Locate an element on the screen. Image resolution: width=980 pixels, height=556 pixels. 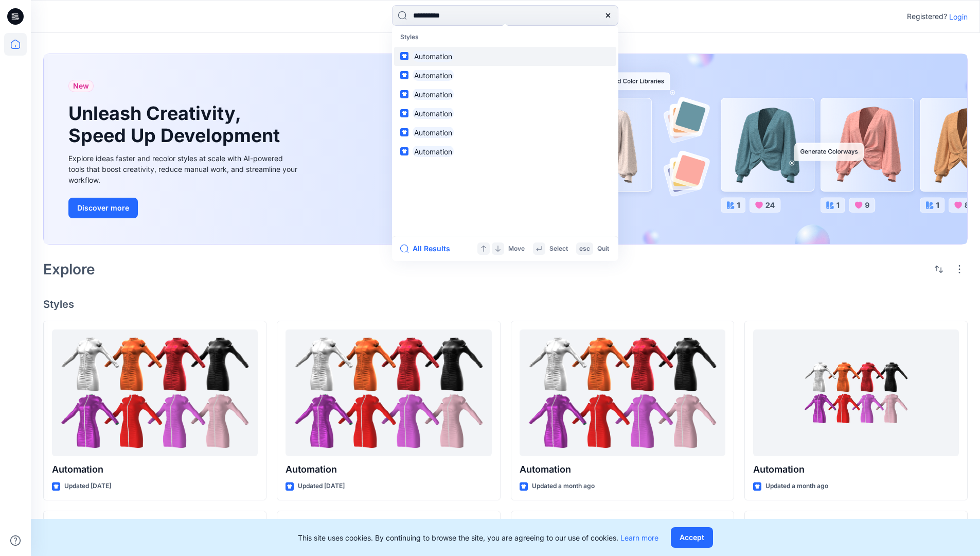
p: Move is located at coordinates (516, 248).